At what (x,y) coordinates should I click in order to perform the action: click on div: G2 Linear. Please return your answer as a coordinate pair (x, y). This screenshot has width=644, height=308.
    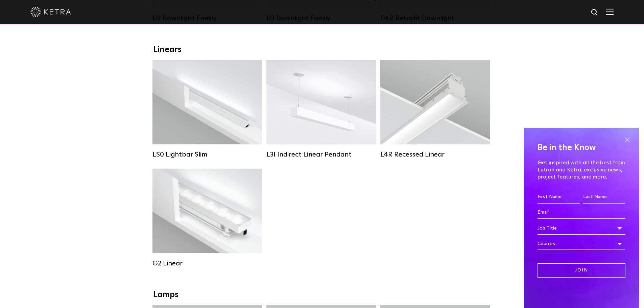
    Looking at the image, I should click on (207, 263).